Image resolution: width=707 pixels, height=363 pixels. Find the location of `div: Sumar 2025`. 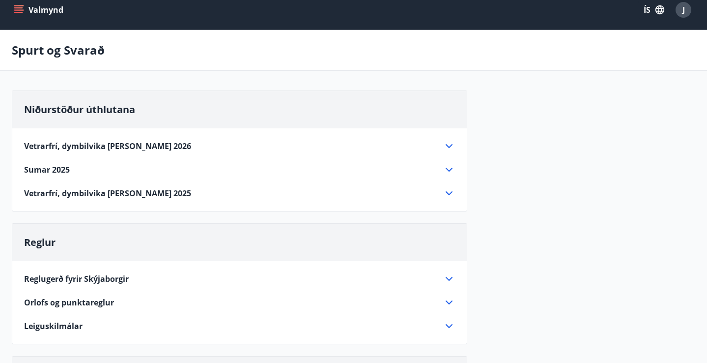

div: Sumar 2025 is located at coordinates (239, 169).